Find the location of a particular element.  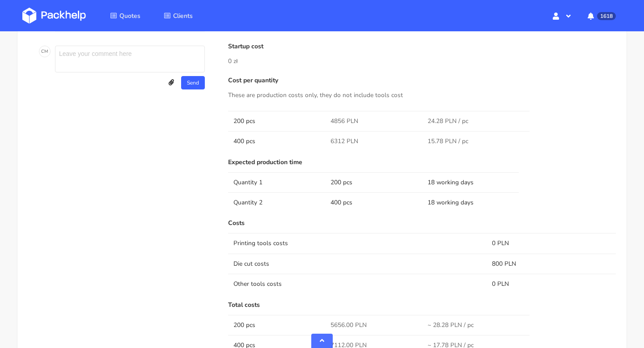

span: 15.78 PLN / pc is located at coordinates (448, 141).